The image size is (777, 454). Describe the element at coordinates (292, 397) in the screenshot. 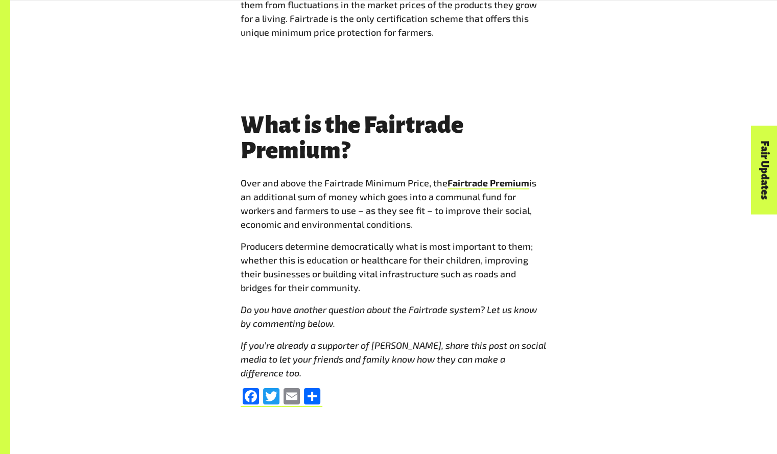

I see `a: Email` at that location.